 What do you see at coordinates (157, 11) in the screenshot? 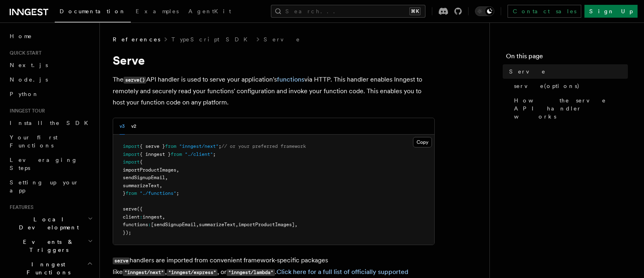
I see `span: Examples` at bounding box center [157, 11].